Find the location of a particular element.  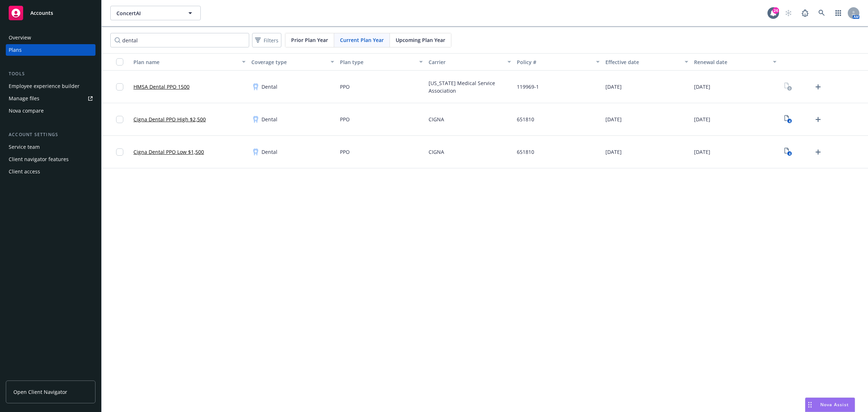

a: Client access is located at coordinates (51, 171).